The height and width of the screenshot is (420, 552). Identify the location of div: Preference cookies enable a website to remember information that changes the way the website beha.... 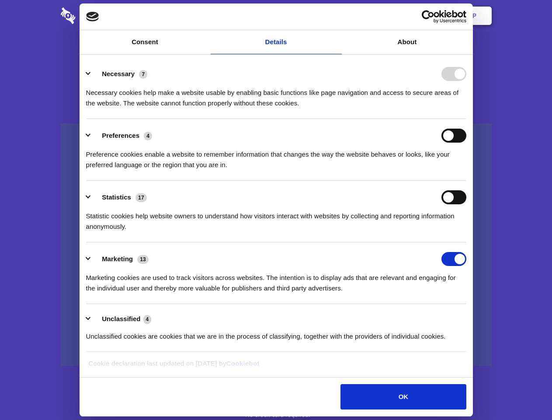
(276, 156).